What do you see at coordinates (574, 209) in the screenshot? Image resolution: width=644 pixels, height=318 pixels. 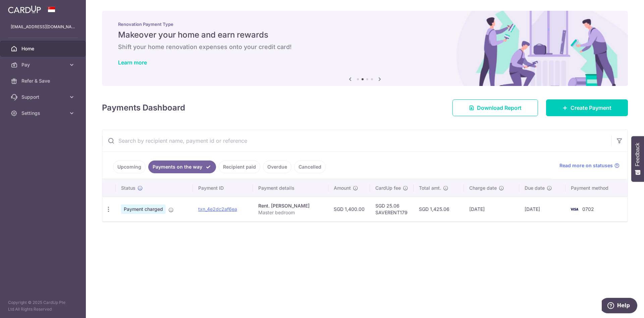 I see `img: Bank Card` at bounding box center [574, 209].